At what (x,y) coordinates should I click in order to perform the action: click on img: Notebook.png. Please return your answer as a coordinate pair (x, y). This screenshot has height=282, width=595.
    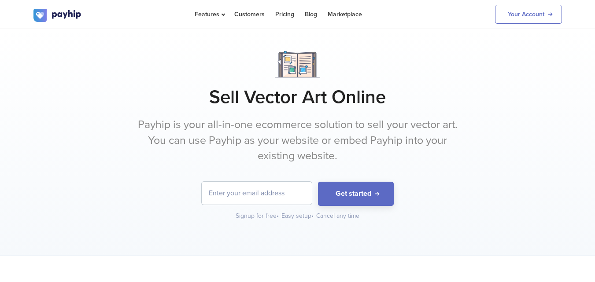
    Looking at the image, I should click on (297, 64).